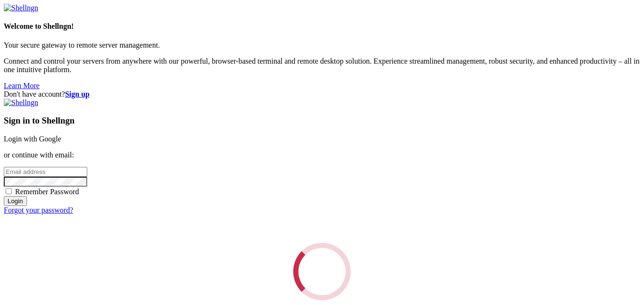 The image size is (644, 305). What do you see at coordinates (322, 65) in the screenshot?
I see `p: Connect and control your servers from anywhere with our powerful, browser-based terminal and remo...` at bounding box center [322, 65].